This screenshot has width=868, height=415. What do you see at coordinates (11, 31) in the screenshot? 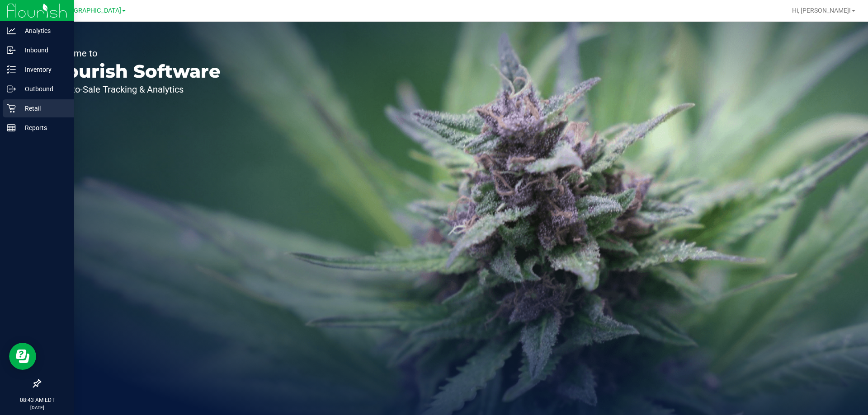
I see `inline-svg: Analytics` at bounding box center [11, 31].